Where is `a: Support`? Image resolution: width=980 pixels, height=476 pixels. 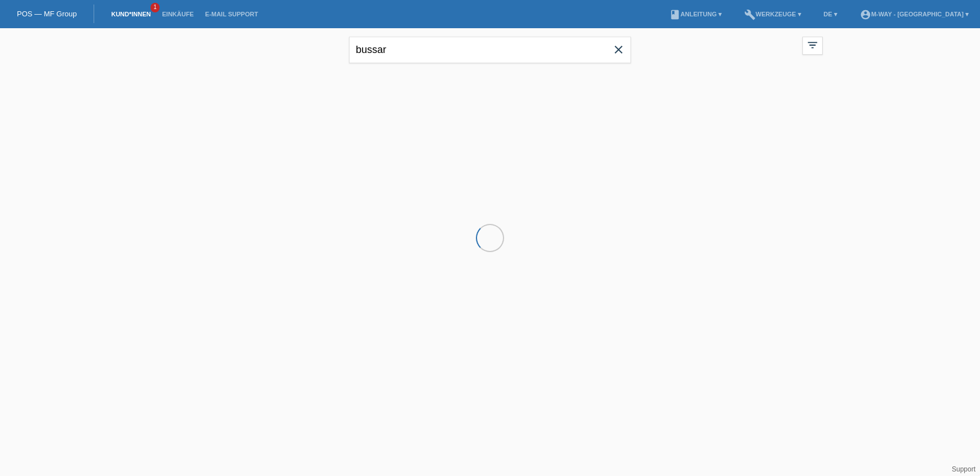
a: Support is located at coordinates (963, 470).